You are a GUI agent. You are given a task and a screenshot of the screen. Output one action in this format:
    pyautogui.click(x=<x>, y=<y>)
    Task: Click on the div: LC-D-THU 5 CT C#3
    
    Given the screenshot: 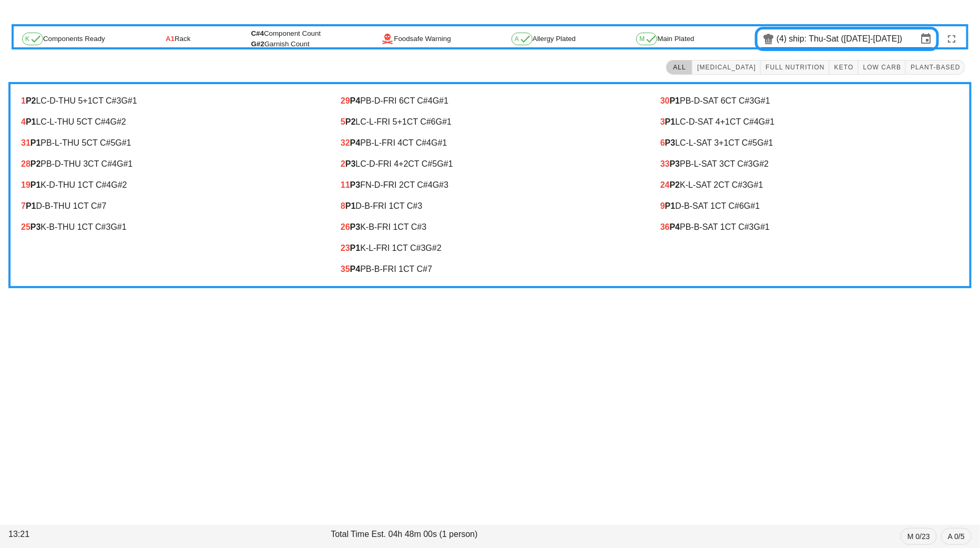 What is the action you would take?
    pyautogui.click(x=171, y=101)
    